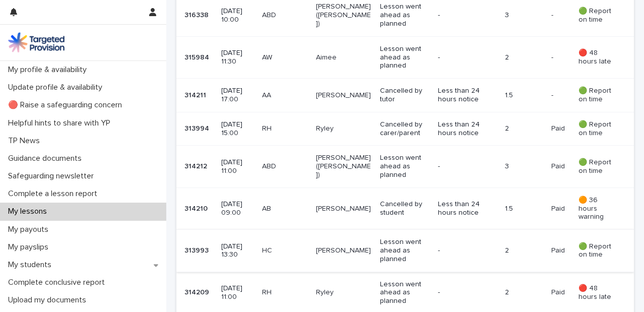 Image resolution: width=644 pixels, height=312 pixels. What do you see at coordinates (344, 58) in the screenshot?
I see `p: Aimee` at bounding box center [344, 58].